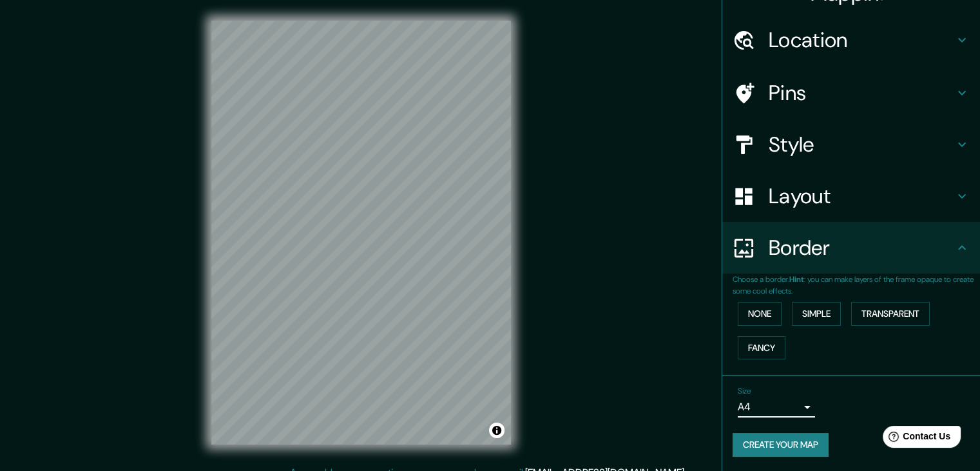  Describe the element at coordinates (760, 313) in the screenshot. I see `button: None` at that location.